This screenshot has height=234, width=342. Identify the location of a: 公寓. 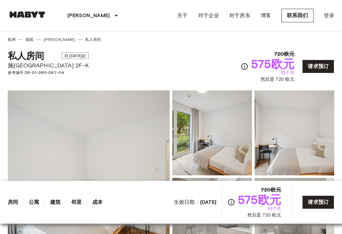
(34, 202).